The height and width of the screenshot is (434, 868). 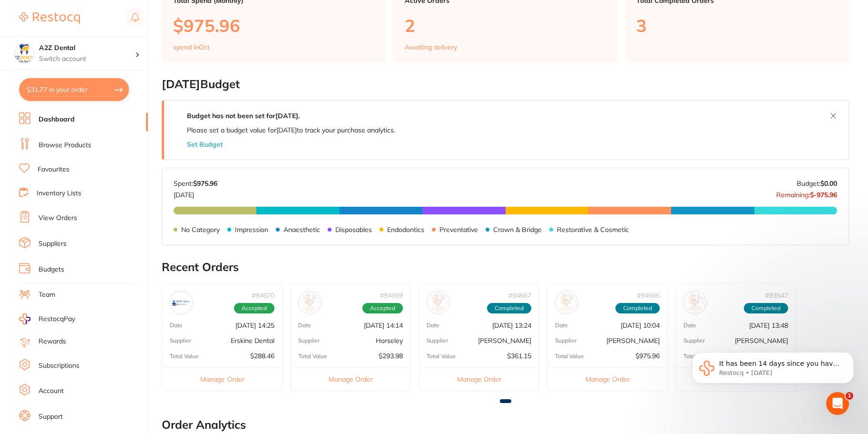 I want to click on p: Remaining:, so click(x=807, y=193).